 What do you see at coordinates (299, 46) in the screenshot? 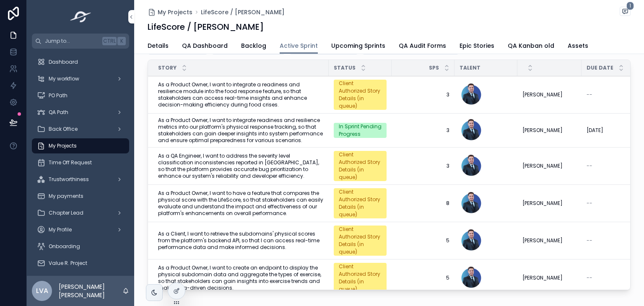
I see `span: Active Sprint` at bounding box center [299, 46].